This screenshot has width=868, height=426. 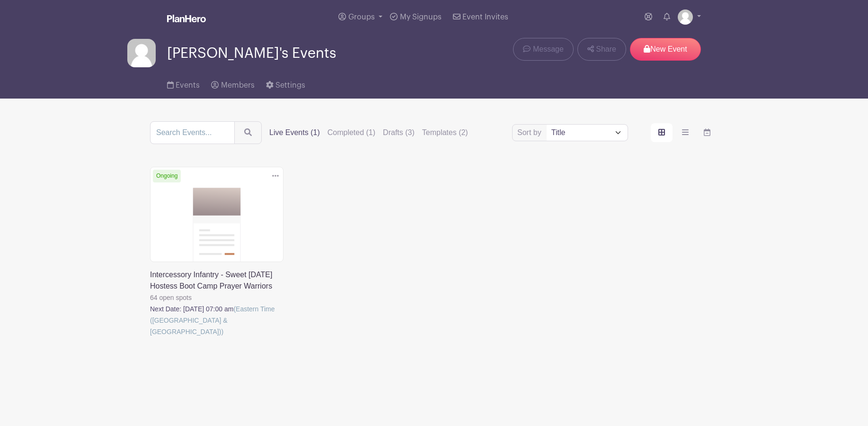 What do you see at coordinates (187, 19) in the screenshot?
I see `img: logo_white-6c42ec7e38ccf1d336a20a19083b03d10ae64f83f12c07503d8b9e83406b4c7d.svg` at bounding box center [187, 19].